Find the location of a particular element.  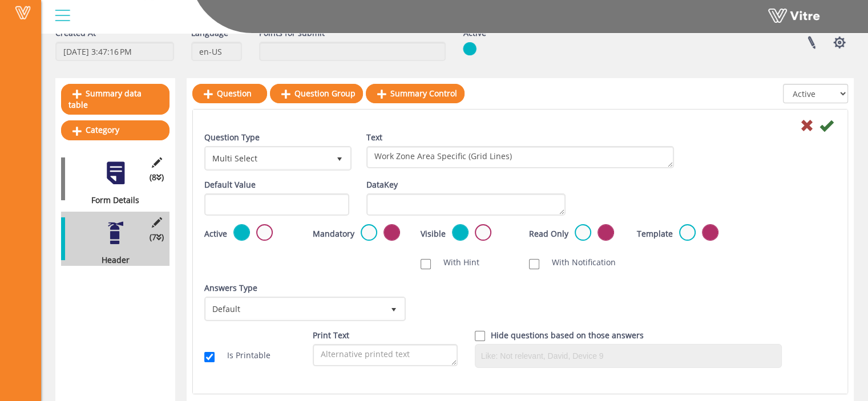

a: Category is located at coordinates (115, 130).